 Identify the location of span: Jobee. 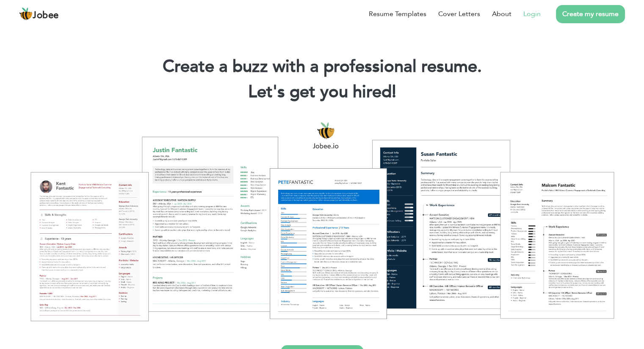
(46, 16).